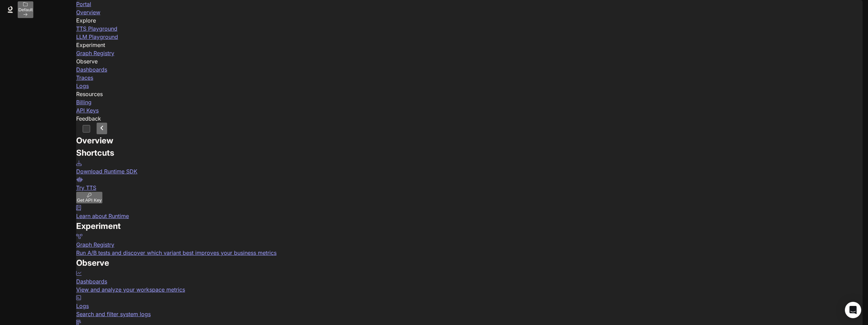  I want to click on a: Traces, so click(469, 78).